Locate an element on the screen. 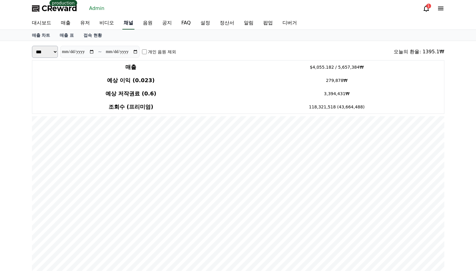 This screenshot has height=271, width=476. a: 1 is located at coordinates (426, 8).